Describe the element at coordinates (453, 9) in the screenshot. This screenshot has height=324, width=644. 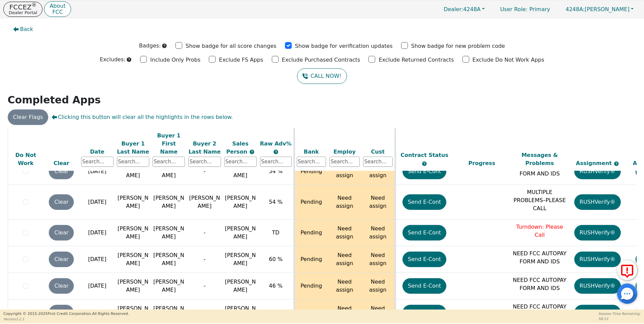
I see `span: Dealer:` at that location.